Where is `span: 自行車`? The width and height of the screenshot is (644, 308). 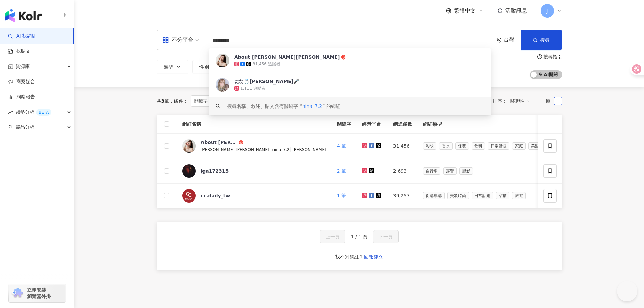
span: 自行車 is located at coordinates (432, 171).